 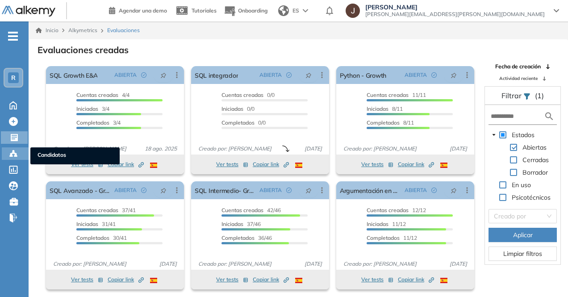 I want to click on a: Inicio, so click(x=47, y=30).